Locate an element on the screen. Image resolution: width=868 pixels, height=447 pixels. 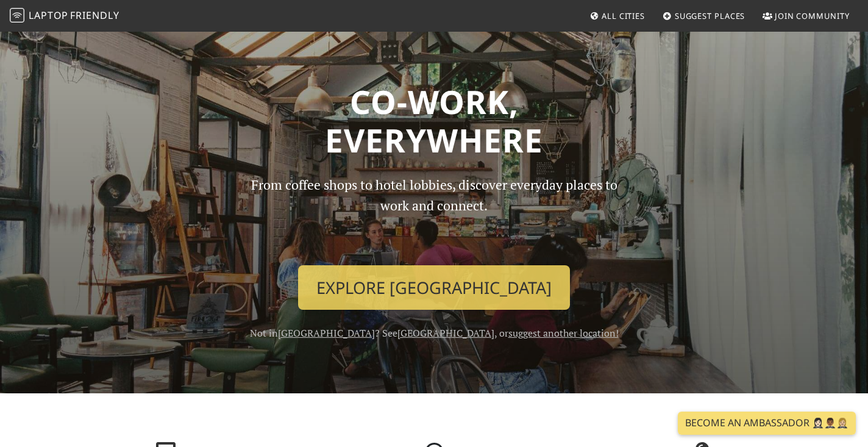
span: All Cities is located at coordinates (623, 16).